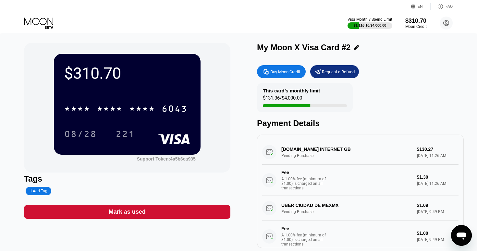  I want to click on div: Support Token:4a5b6ea935, so click(166, 159).